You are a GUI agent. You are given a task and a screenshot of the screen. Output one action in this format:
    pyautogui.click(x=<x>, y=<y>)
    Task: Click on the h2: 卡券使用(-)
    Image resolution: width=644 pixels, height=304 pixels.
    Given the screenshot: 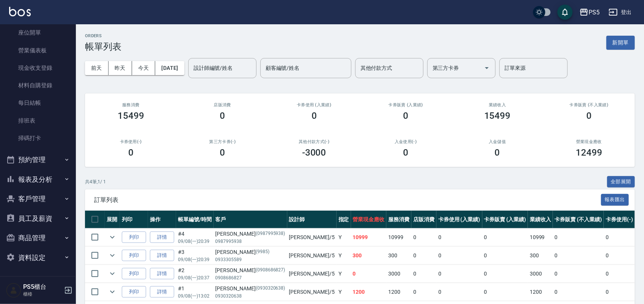 What is the action you would take?
    pyautogui.click(x=131, y=141)
    